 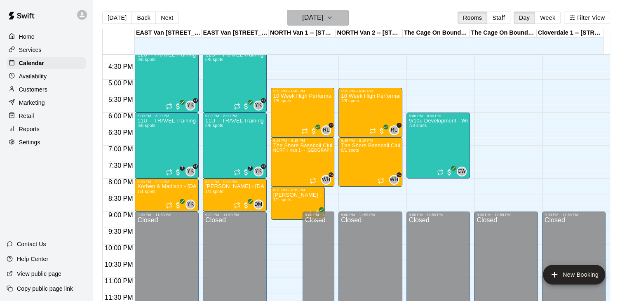 What do you see at coordinates (235, 182) in the screenshot?
I see `div: 8:00 PM – 9:00 PM` at bounding box center [235, 182].